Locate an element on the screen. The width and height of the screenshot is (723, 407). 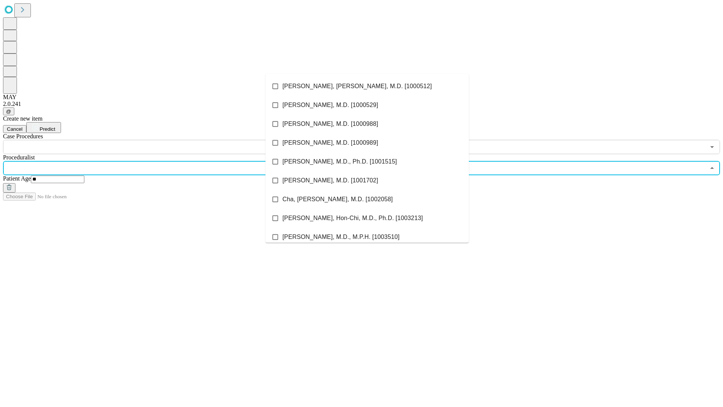
button: Close is located at coordinates (712, 168).